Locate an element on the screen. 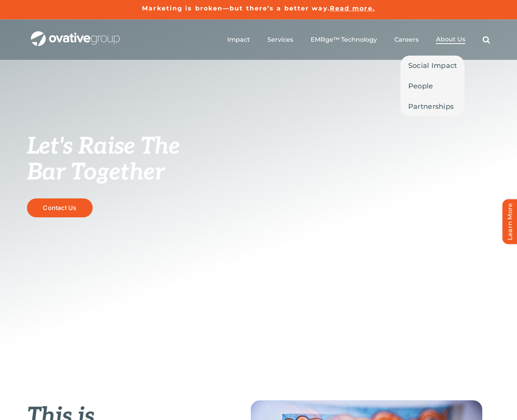  a: Services is located at coordinates (280, 40).